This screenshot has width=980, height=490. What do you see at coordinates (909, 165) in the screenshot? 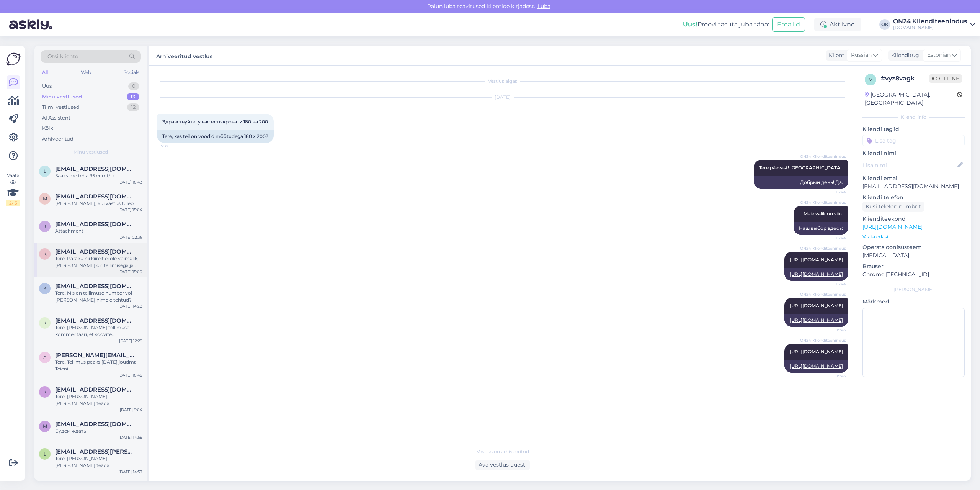
I see `input: Lisa nimi` at bounding box center [909, 165].